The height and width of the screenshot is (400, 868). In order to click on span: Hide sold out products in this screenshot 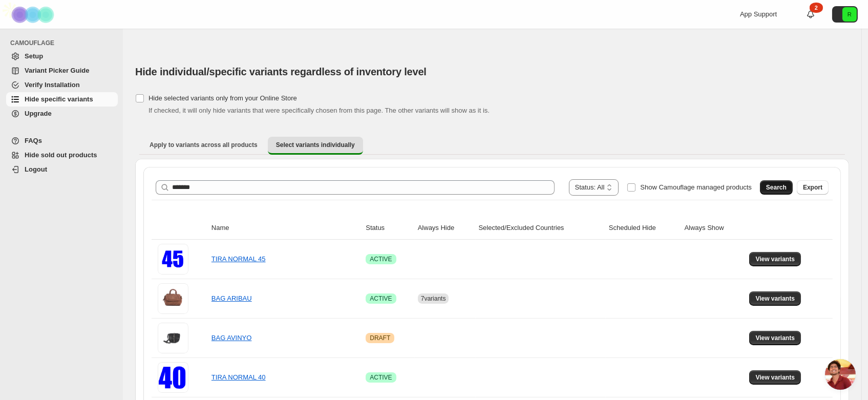, I will do `click(61, 155)`.